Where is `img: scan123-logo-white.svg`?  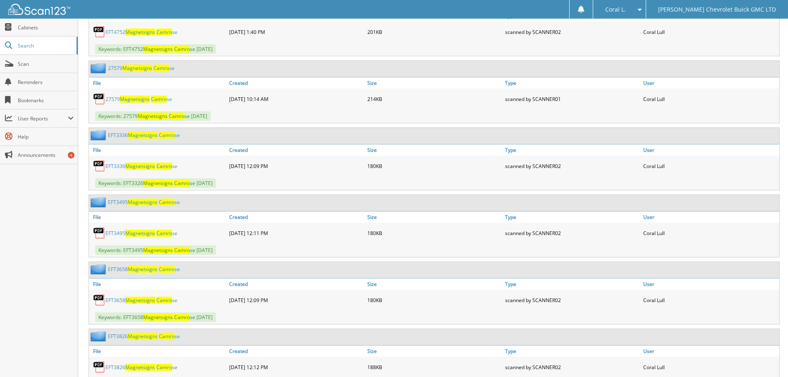 img: scan123-logo-white.svg is located at coordinates (39, 9).